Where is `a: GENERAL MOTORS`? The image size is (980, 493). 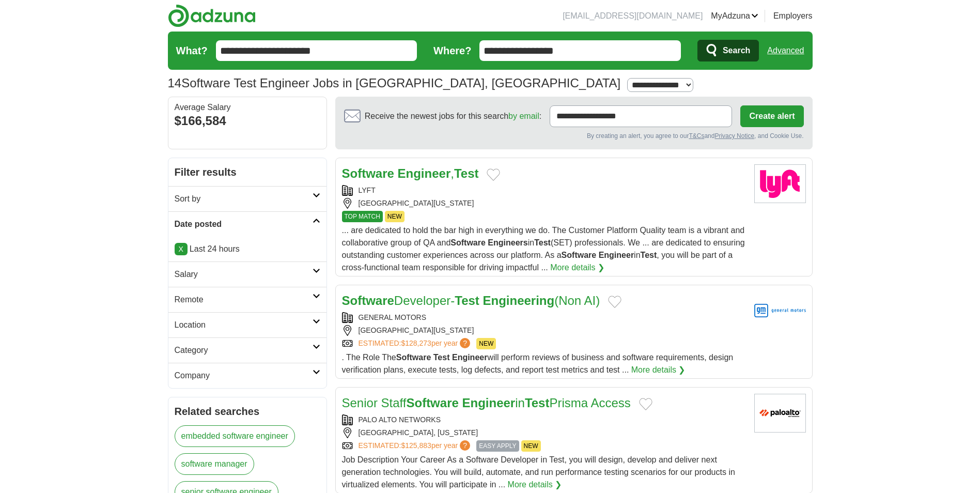 a: GENERAL MOTORS is located at coordinates (393, 318).